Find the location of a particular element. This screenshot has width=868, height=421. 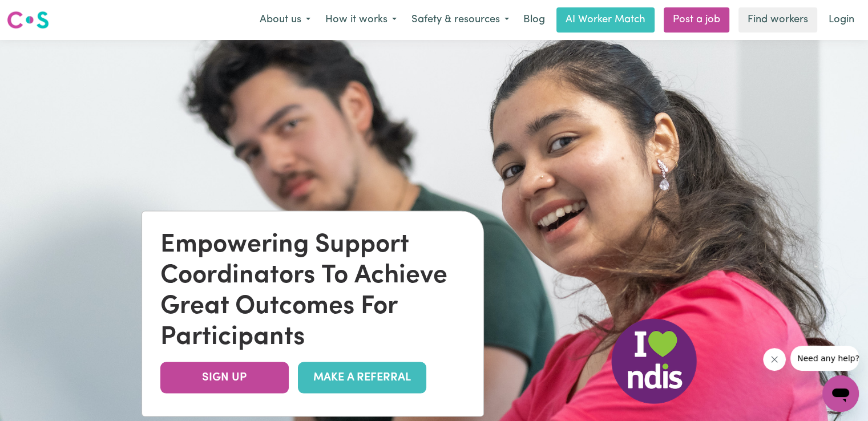

a: SIGN UP is located at coordinates (224, 377).